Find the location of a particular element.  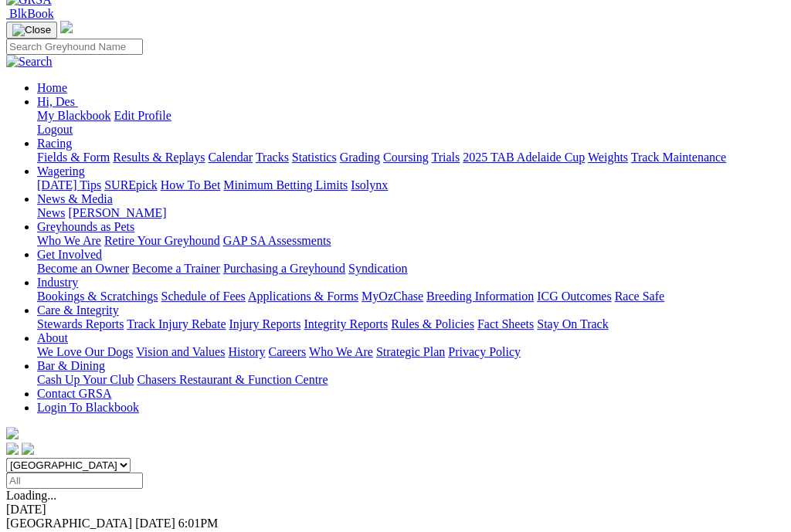

a: SUREpick is located at coordinates (131, 184).